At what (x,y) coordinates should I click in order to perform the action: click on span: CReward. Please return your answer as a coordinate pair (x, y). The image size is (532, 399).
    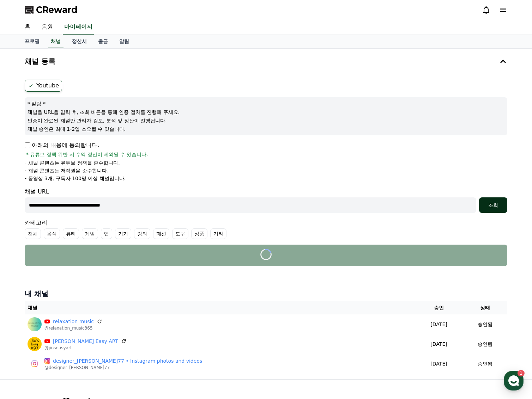
    Looking at the image, I should click on (56, 10).